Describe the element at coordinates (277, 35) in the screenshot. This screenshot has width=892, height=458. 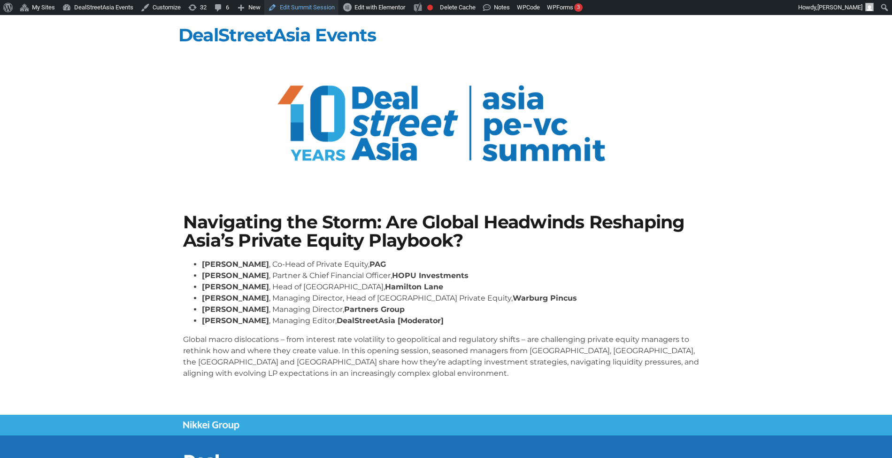
I see `a: DealStreetAsia Events` at that location.